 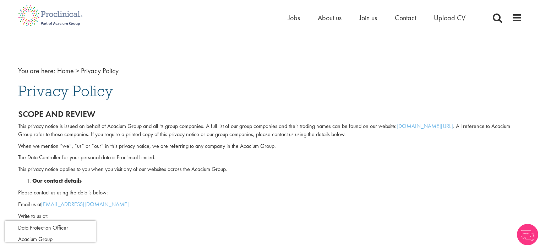 What do you see at coordinates (450, 18) in the screenshot?
I see `span: Upload CV` at bounding box center [450, 18].